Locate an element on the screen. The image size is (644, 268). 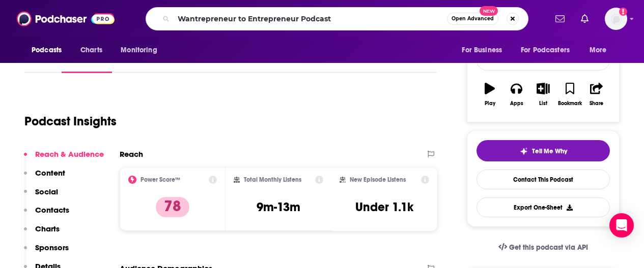
div: Open Intercom Messenger is located at coordinates (621, 225).